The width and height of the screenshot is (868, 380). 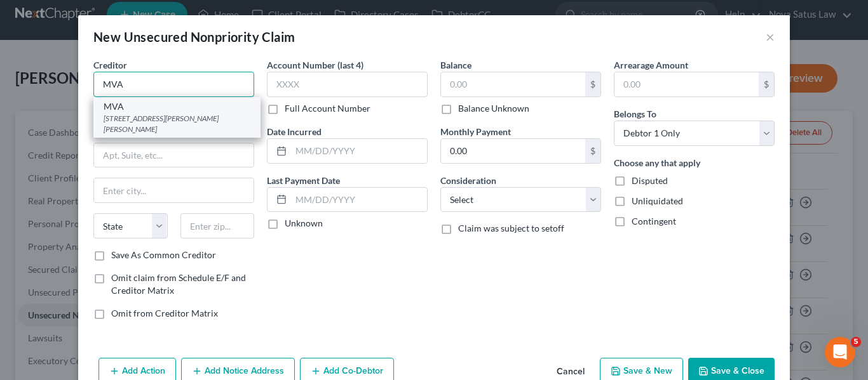 I want to click on input: Enter zip..., so click(x=218, y=226).